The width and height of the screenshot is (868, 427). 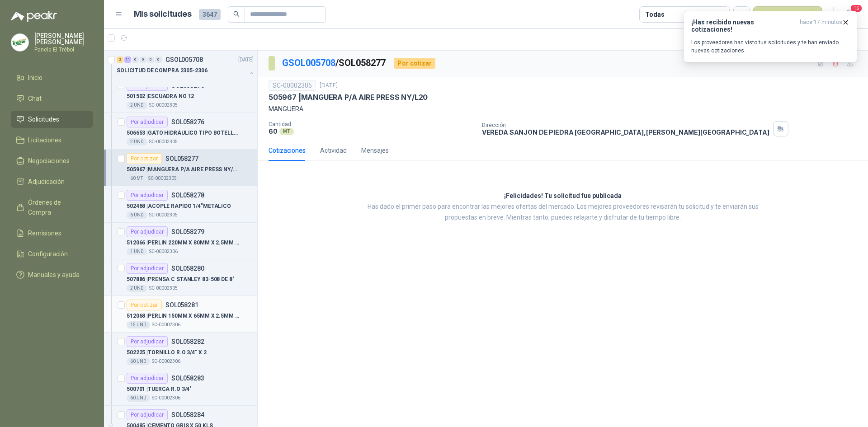 I want to click on p: 501502 | ESCUADRA NO 12, so click(x=160, y=97).